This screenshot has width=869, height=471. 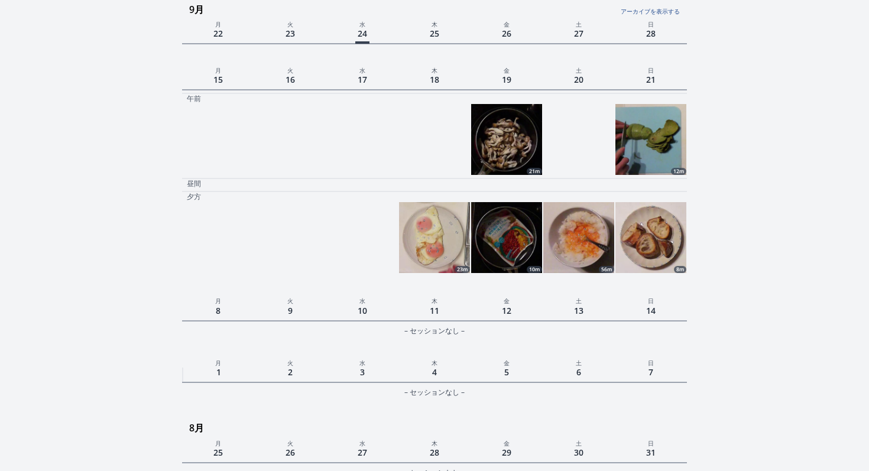 What do you see at coordinates (579, 238) in the screenshot?
I see `a: 56m` at bounding box center [579, 238].